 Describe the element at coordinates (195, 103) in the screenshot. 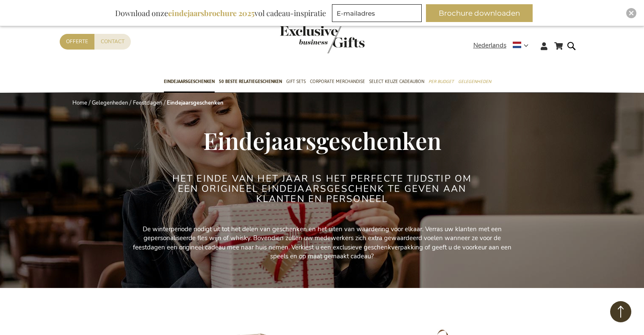

I see `strong: Eindejaarsgeschenken` at that location.